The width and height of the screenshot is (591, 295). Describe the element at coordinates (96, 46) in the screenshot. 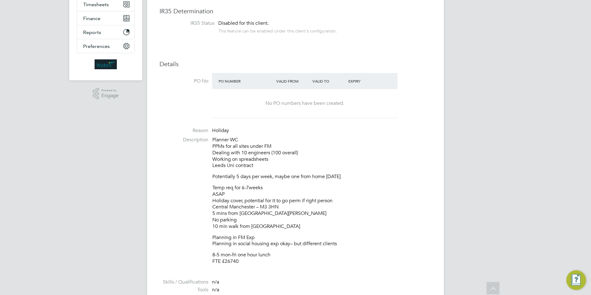

I see `span: Preferences` at that location.